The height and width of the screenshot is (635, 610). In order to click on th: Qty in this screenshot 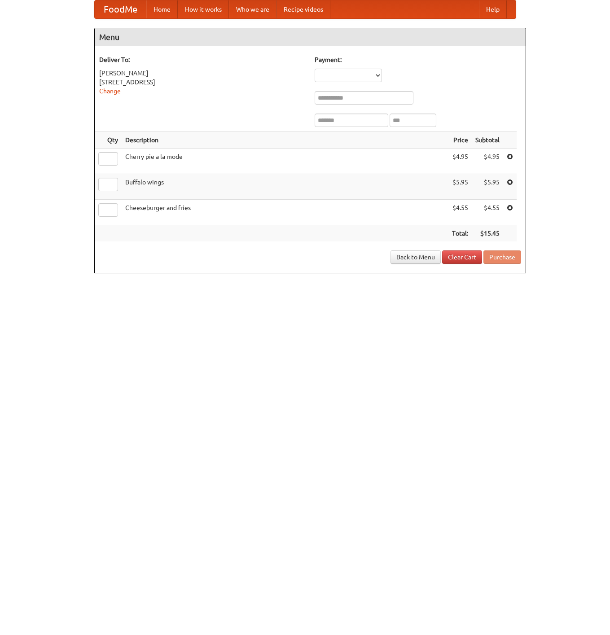, I will do `click(108, 140)`.